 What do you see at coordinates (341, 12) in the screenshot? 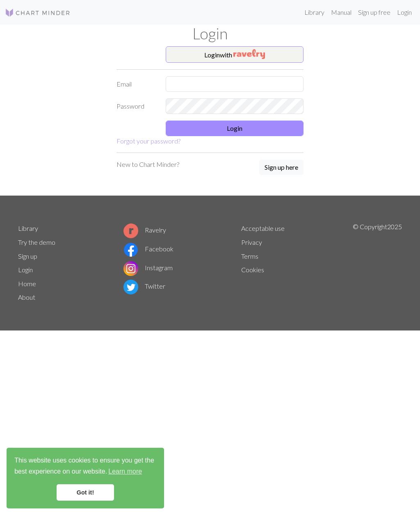
I see `a: Manual` at bounding box center [341, 12].